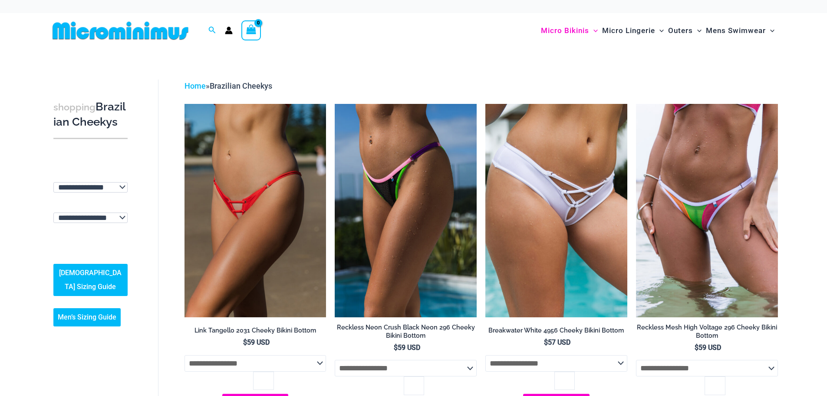 Image resolution: width=827 pixels, height=396 pixels. What do you see at coordinates (255, 332) in the screenshot?
I see `a: Link Tangello 2031 Cheeky Bikini Bottom` at bounding box center [255, 332].